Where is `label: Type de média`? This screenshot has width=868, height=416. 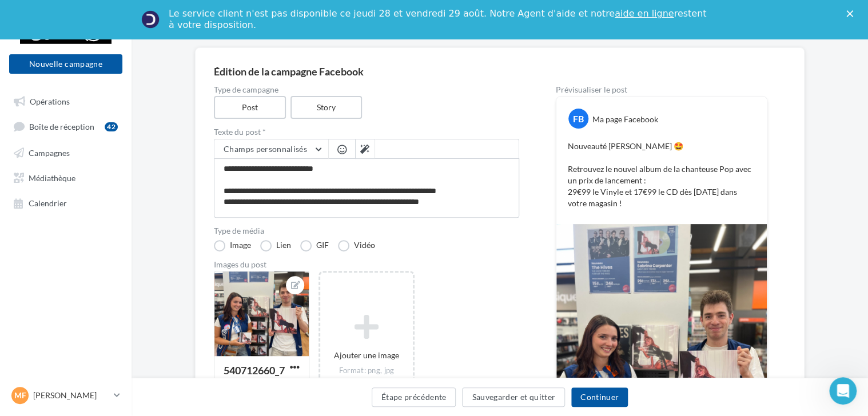 label: Type de média is located at coordinates (367, 231).